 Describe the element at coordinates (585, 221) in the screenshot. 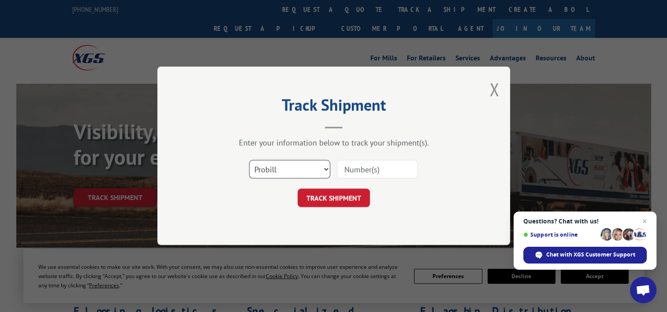

I see `span: Questions? Chat with us!` at that location.